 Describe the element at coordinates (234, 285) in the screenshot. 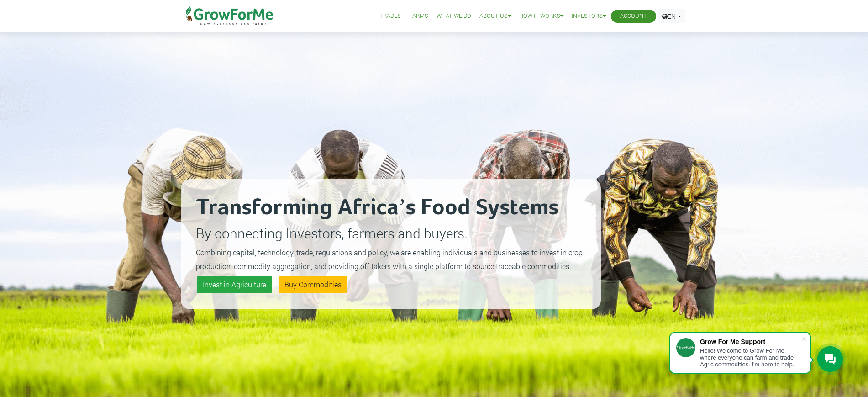

I see `a: Invest in Agriculture` at that location.